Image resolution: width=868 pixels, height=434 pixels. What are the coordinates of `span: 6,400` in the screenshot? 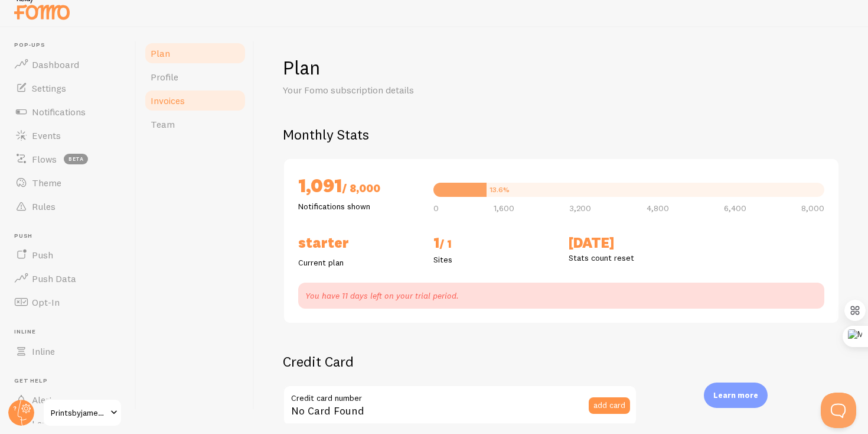 It's located at (736, 208).